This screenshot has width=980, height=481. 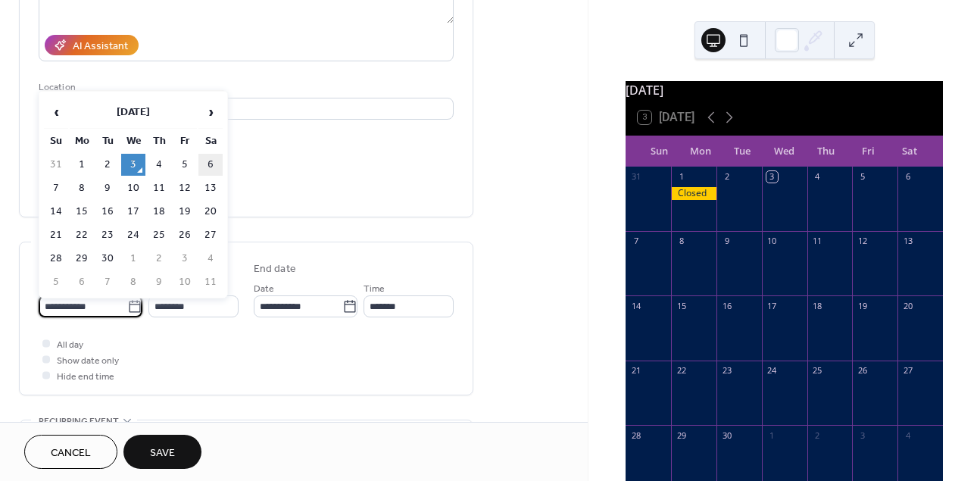 What do you see at coordinates (862, 177) in the screenshot?
I see `div: 5` at bounding box center [862, 177].